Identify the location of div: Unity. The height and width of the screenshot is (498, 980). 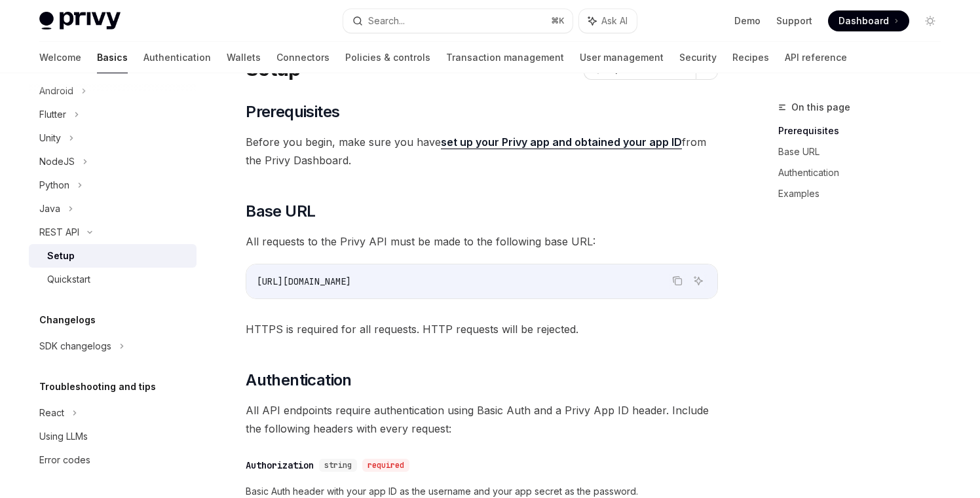
(50, 138).